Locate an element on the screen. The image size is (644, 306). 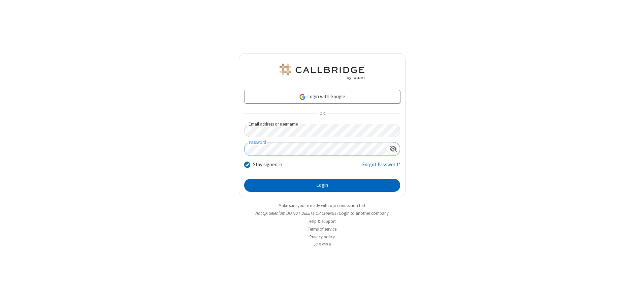
button: Login is located at coordinates (322, 185).